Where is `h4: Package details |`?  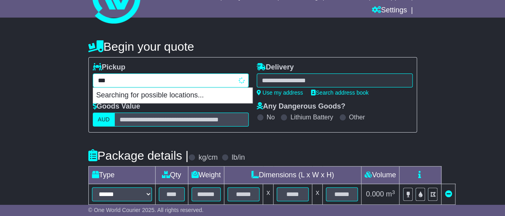 h4: Package details | is located at coordinates (138, 156).